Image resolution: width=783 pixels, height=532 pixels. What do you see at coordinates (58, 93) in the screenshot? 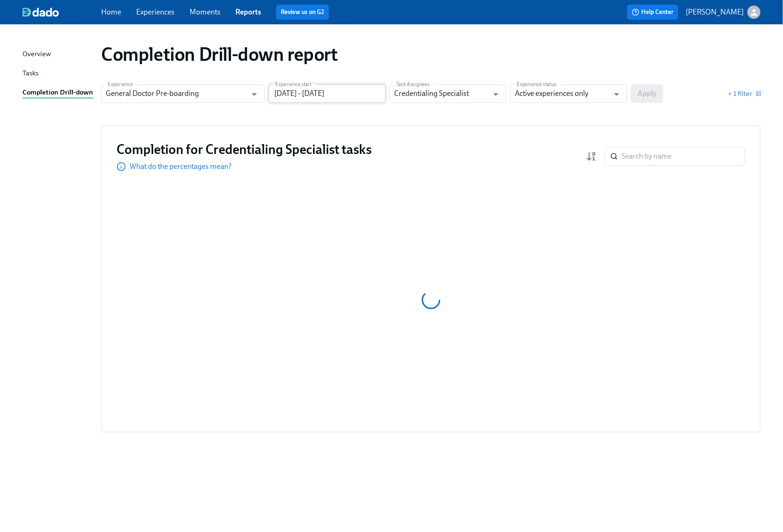
I see `a: Completion Drill-down` at bounding box center [58, 93].